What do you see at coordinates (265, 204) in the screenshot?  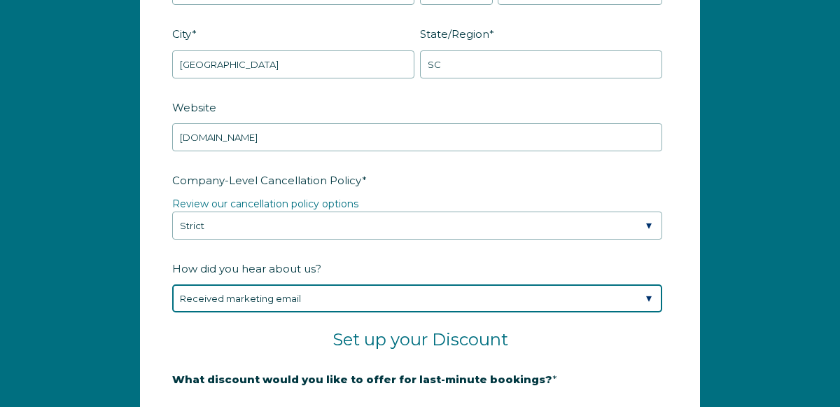 I see `a: Review our cancellation policy options` at bounding box center [265, 204].